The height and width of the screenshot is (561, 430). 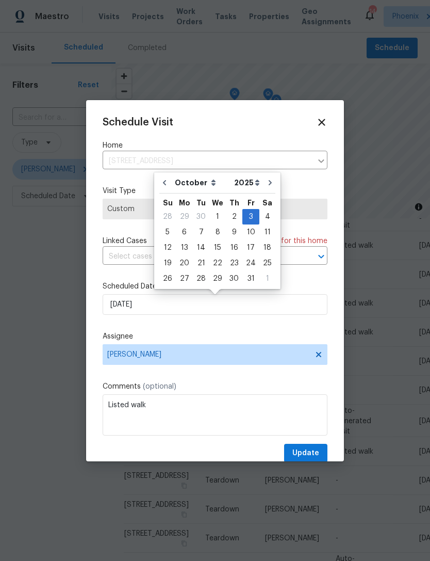 I want to click on label: Visit Type, so click(x=215, y=191).